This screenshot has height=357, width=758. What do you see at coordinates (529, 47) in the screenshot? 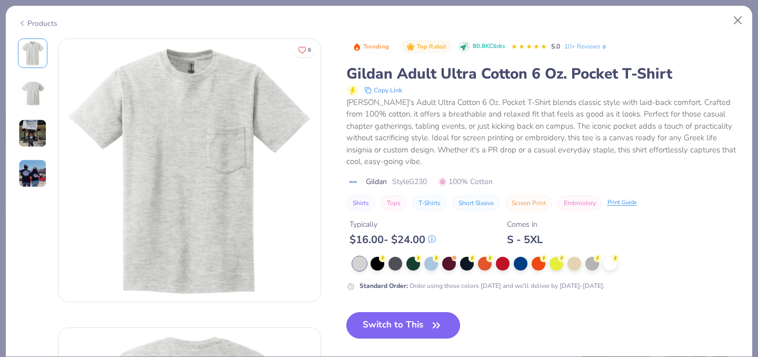
I see `div: 5.0 Stars` at bounding box center [529, 47].